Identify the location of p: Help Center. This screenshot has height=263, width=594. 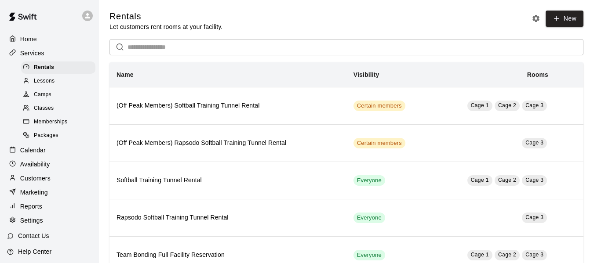
(35, 252).